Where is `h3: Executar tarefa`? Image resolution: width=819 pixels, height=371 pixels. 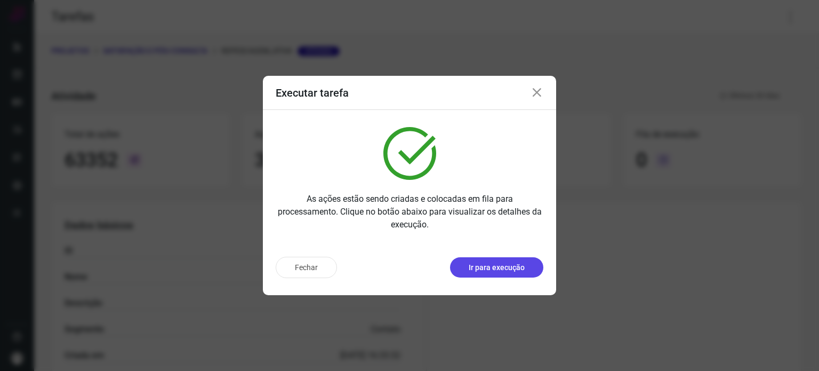 h3: Executar tarefa is located at coordinates (312, 93).